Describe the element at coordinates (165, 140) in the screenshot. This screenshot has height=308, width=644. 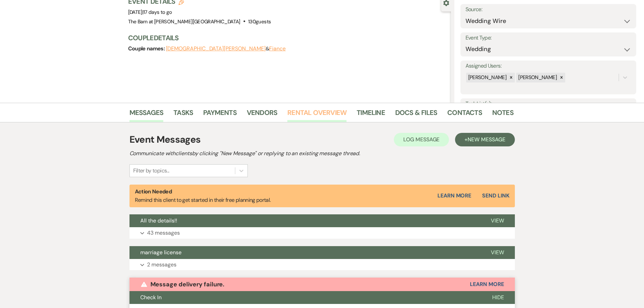
I see `h1: Event Messages` at that location.